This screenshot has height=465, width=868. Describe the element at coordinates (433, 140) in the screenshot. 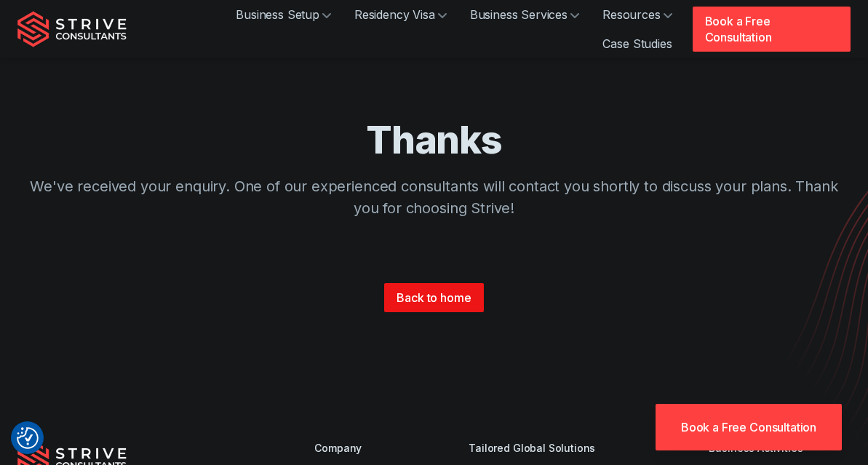

I see `h1: Thanks` at that location.